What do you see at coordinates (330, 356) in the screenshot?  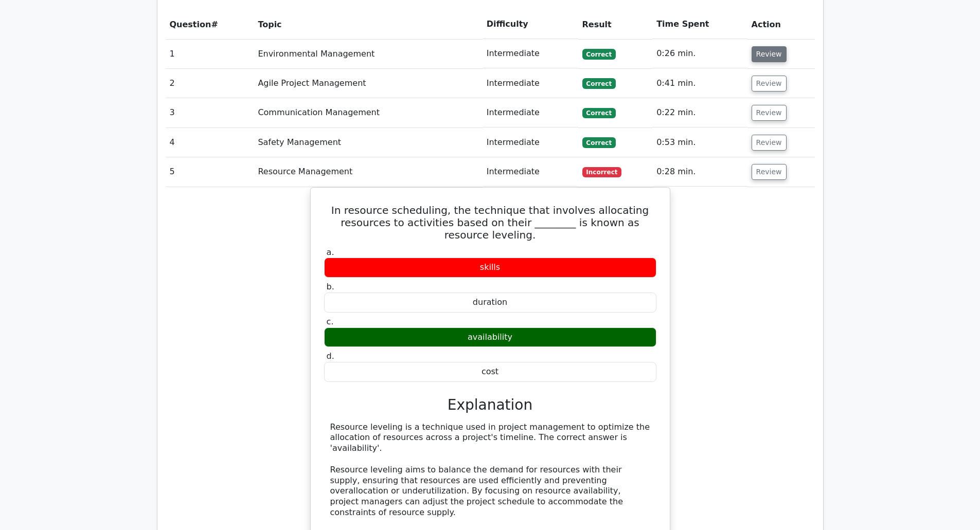 I see `span: d.` at bounding box center [330, 356].